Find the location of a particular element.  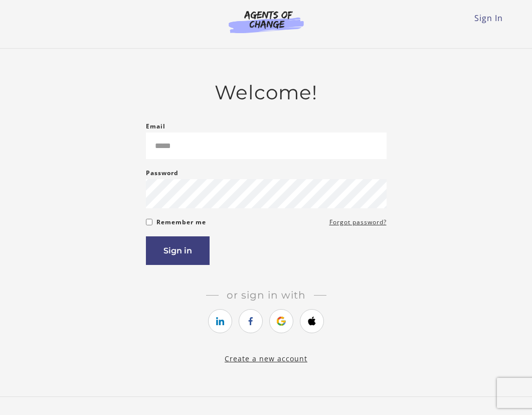

a: Sign In is located at coordinates (489, 18).